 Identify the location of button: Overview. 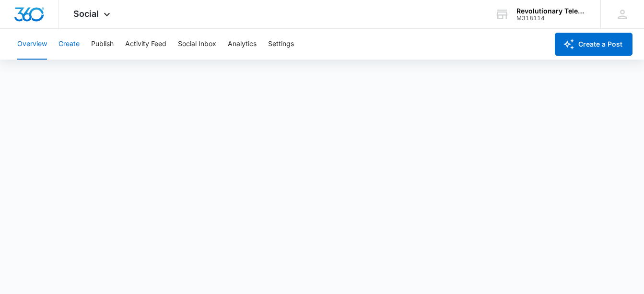
(32, 44).